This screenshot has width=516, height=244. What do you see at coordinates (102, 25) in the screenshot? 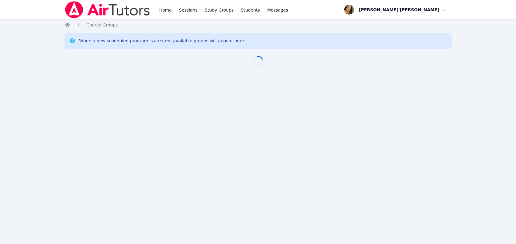
I see `span: Course Groups` at bounding box center [102, 25].